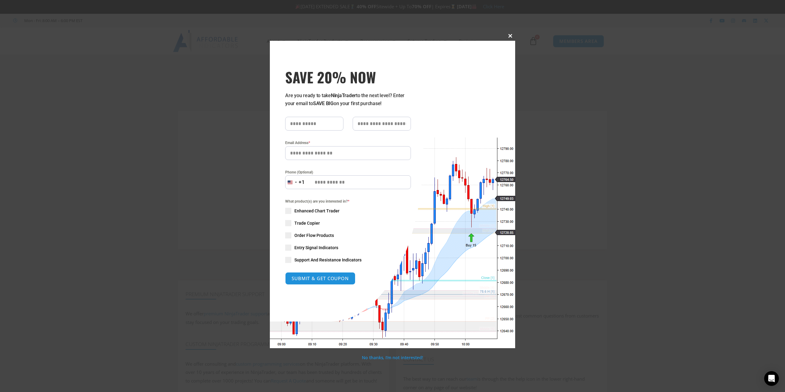  What do you see at coordinates (392, 357) in the screenshot?
I see `a: No thanks, I’m not interested!` at bounding box center [392, 357].